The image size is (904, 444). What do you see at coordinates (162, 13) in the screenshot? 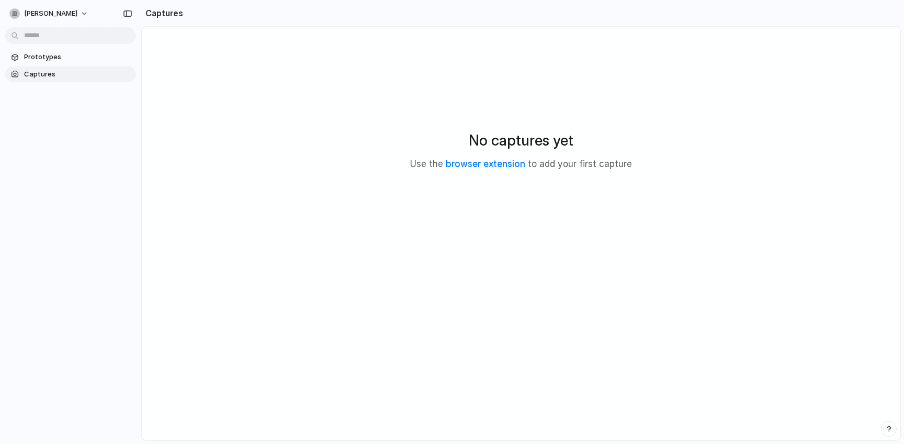
I see `h2: Captures` at bounding box center [162, 13].